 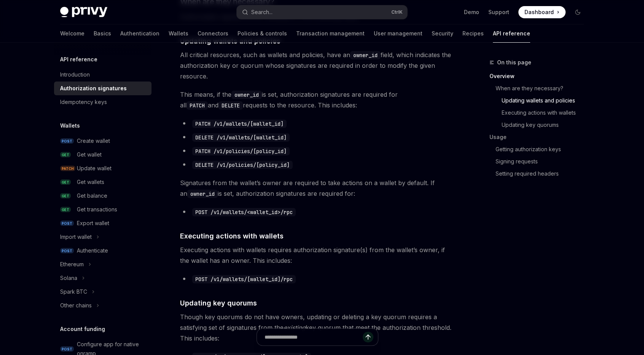 What do you see at coordinates (397, 12) in the screenshot?
I see `span: Ctrl K` at bounding box center [397, 12].